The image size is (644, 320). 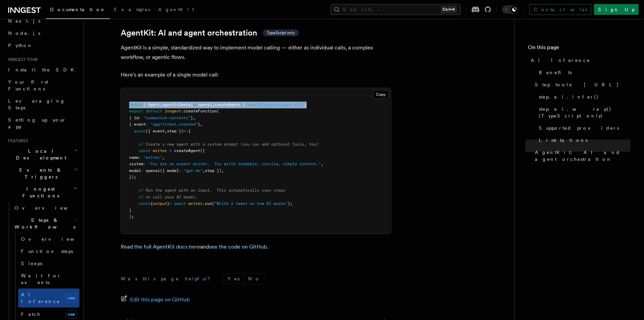 What do you see at coordinates (78, 10) in the screenshot?
I see `span: Documentation` at bounding box center [78, 10].